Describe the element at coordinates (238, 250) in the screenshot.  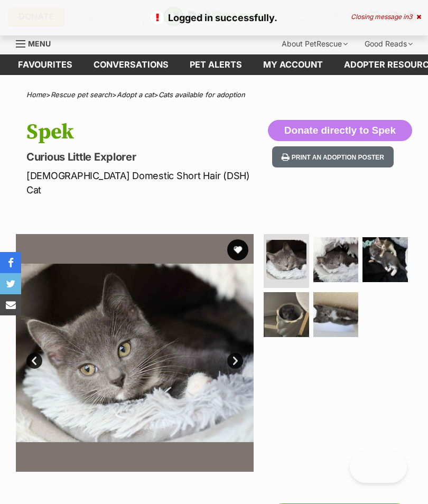
I see `button: favourite` at that location.